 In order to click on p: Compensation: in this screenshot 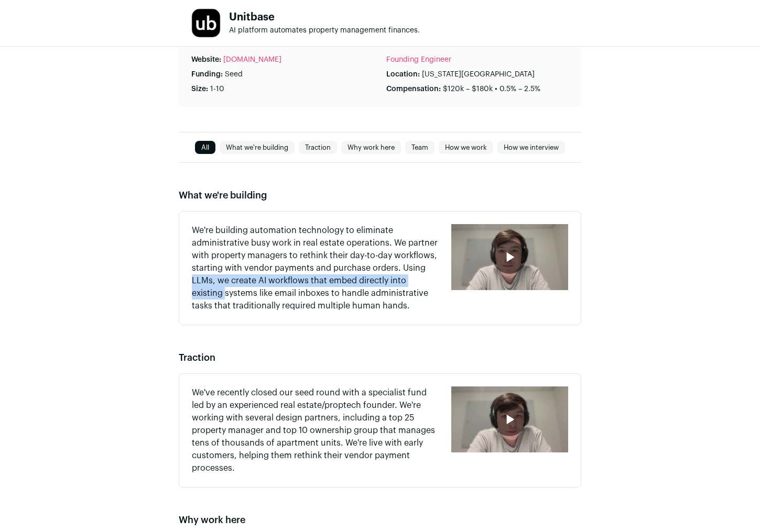, I will do `click(414, 89)`.